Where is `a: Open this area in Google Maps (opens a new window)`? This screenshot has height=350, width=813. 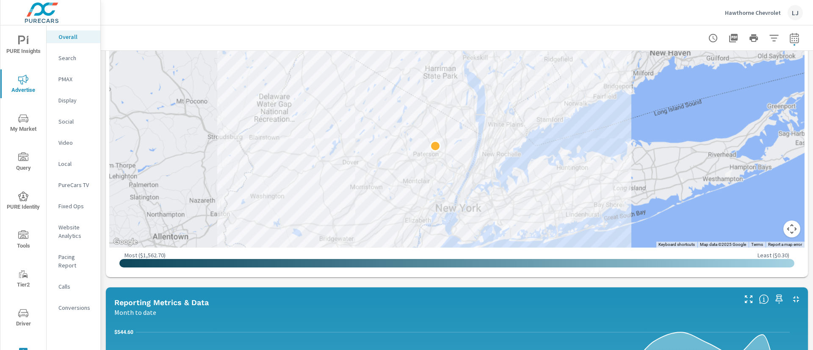
a: Open this area in Google Maps (opens a new window) is located at coordinates (125, 242).